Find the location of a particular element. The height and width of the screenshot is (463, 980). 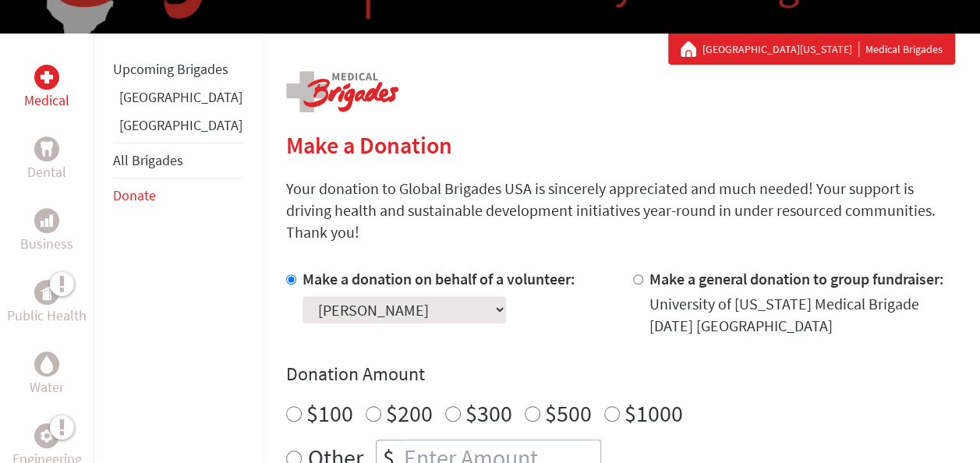

img: Public Health is located at coordinates (47, 292).